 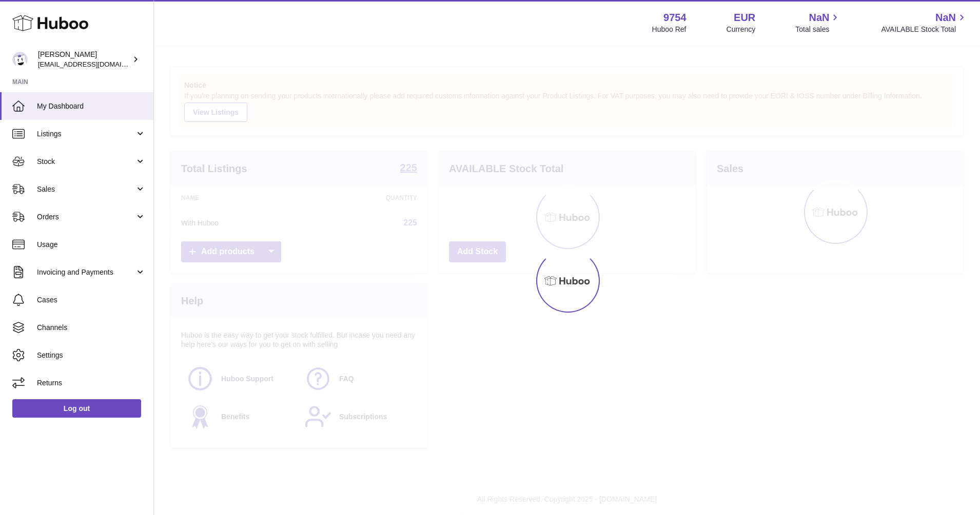 I want to click on div: Huboo Ref, so click(x=669, y=30).